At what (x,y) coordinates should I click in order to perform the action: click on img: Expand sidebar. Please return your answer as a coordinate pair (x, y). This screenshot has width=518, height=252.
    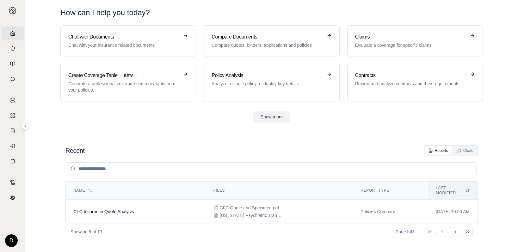
    Looking at the image, I should click on (13, 11).